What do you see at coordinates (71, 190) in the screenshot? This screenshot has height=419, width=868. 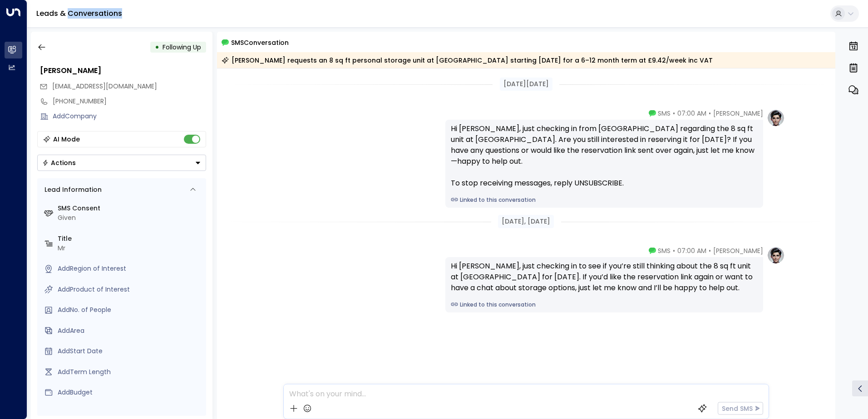 I see `div: Lead Information` at bounding box center [71, 190].